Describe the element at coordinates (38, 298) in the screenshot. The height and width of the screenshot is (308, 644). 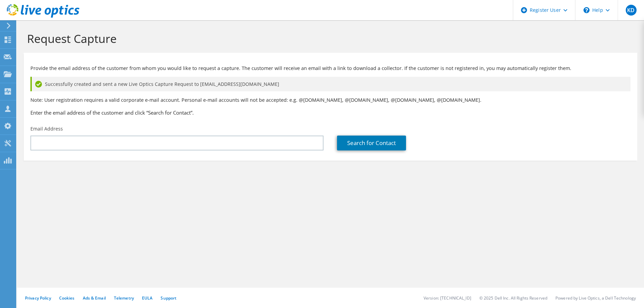
I see `a: Privacy Policy` at that location.